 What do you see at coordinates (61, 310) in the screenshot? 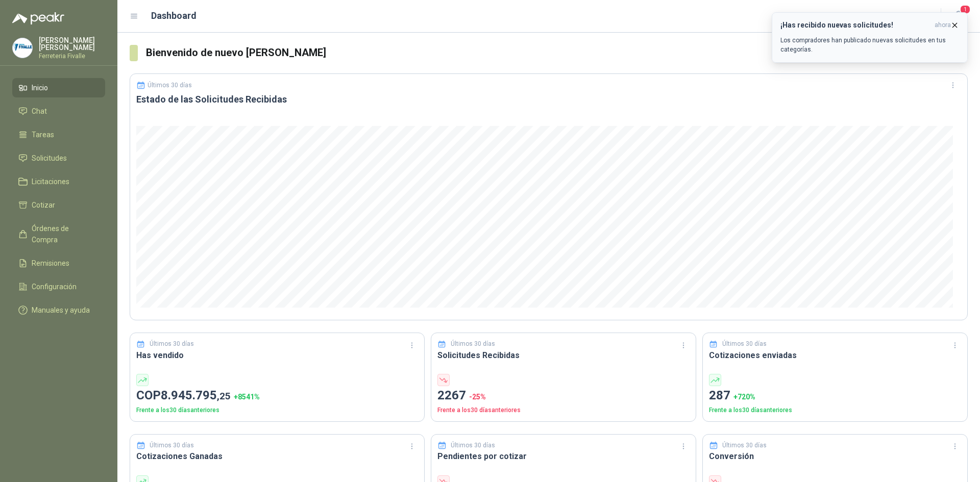
I see `span: Manuales y ayuda` at bounding box center [61, 310].